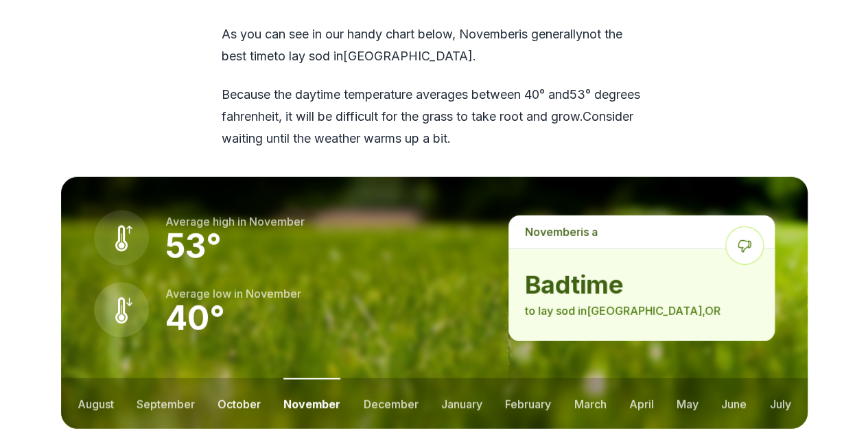 This screenshot has width=868, height=433. Describe the element at coordinates (641, 285) in the screenshot. I see `strong: bad time` at that location.